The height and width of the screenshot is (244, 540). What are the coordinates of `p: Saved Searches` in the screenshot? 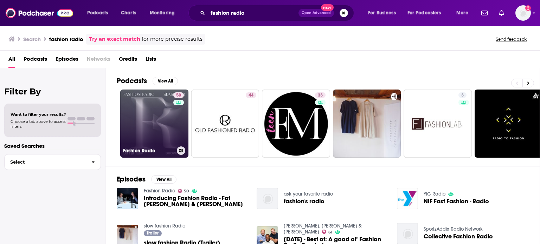 It's located at (52, 146).